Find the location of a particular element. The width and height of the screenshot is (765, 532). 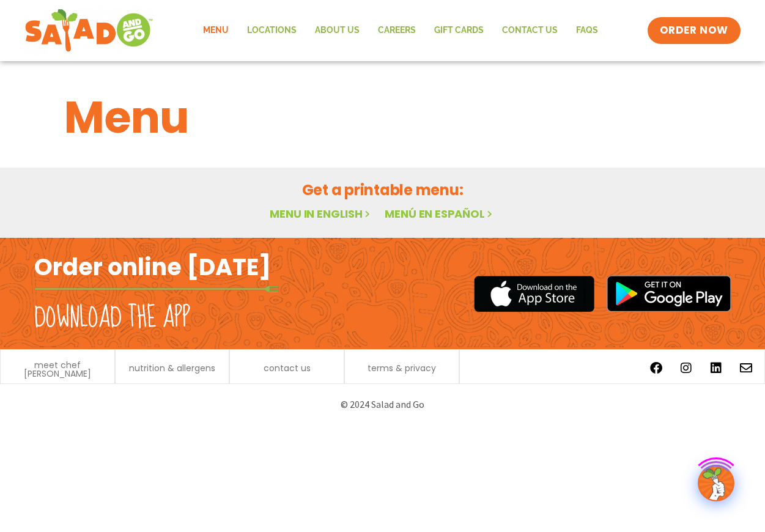

a: Menú en español is located at coordinates (440, 213).